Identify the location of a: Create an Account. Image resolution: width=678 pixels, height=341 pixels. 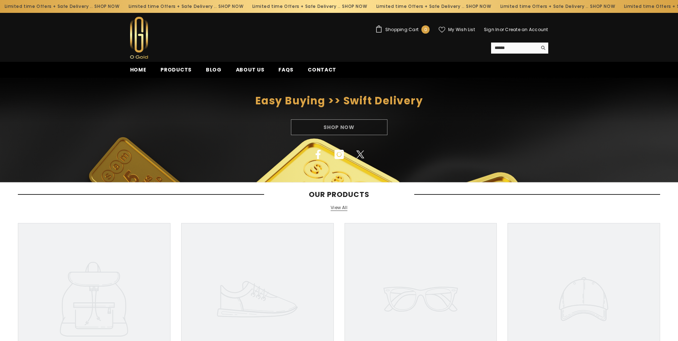
(527, 29).